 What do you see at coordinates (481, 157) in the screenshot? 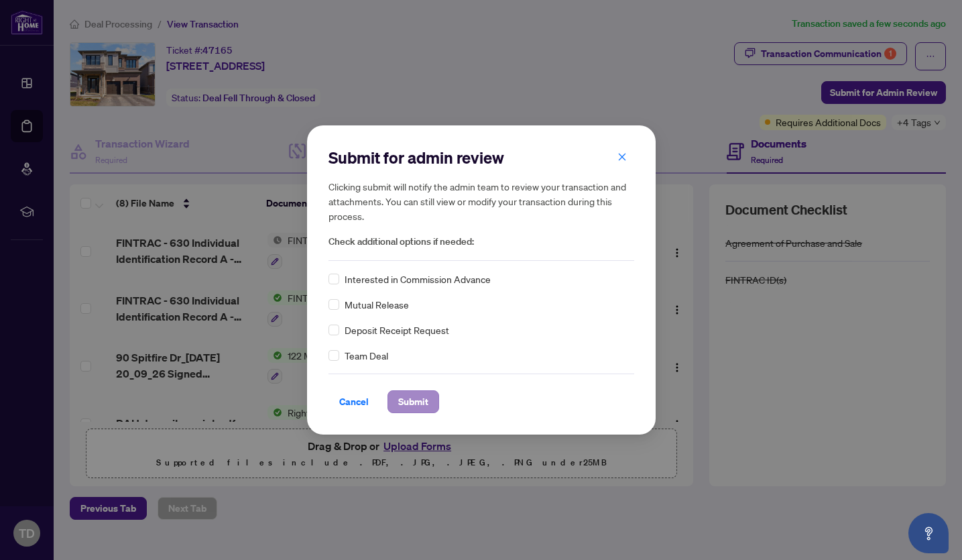
I see `h2: Submit for admin review` at bounding box center [481, 157].